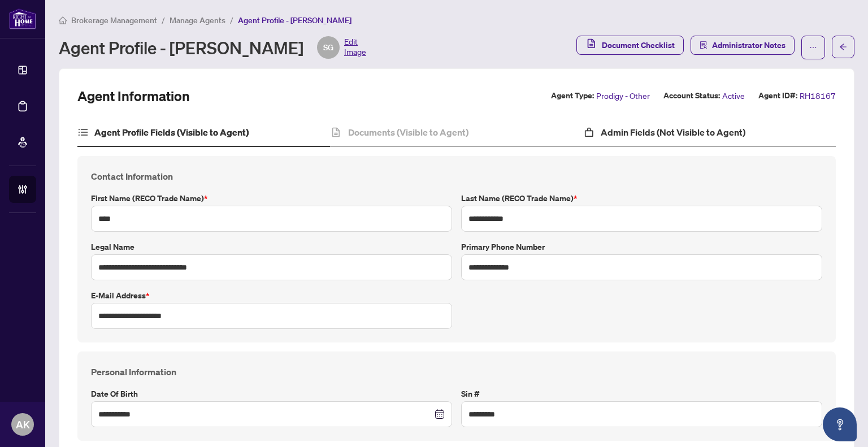 This screenshot has height=447, width=868. Describe the element at coordinates (641, 247) in the screenshot. I see `label: Primary Phone Number` at that location.